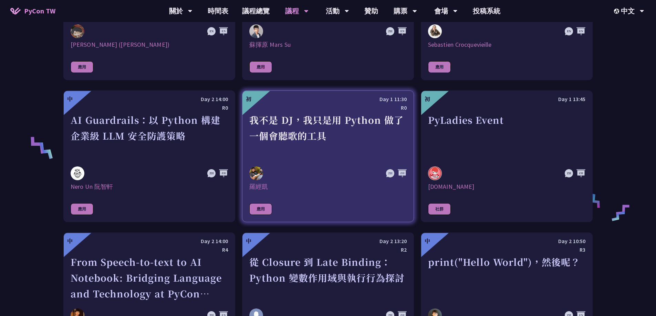 The width and height of the screenshot is (656, 316). What do you see at coordinates (40, 11) in the screenshot?
I see `span: PyCon TW` at bounding box center [40, 11].